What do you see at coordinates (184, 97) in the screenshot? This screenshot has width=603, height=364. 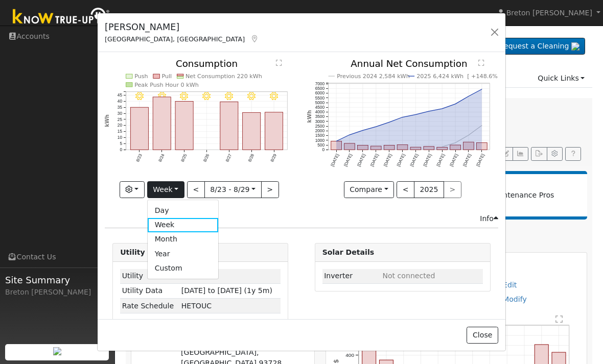 I see `i: 8/25 - Clear` at bounding box center [184, 97].